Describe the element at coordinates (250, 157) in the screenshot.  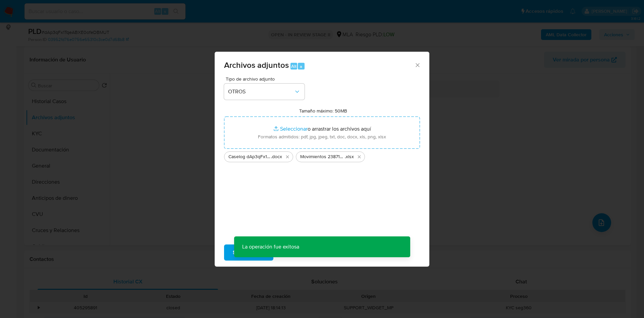
I see `span: Caselog dAp3qFx1TqeABXE0ofeDBMUT_2025_08_18_16_21_35` at that location.